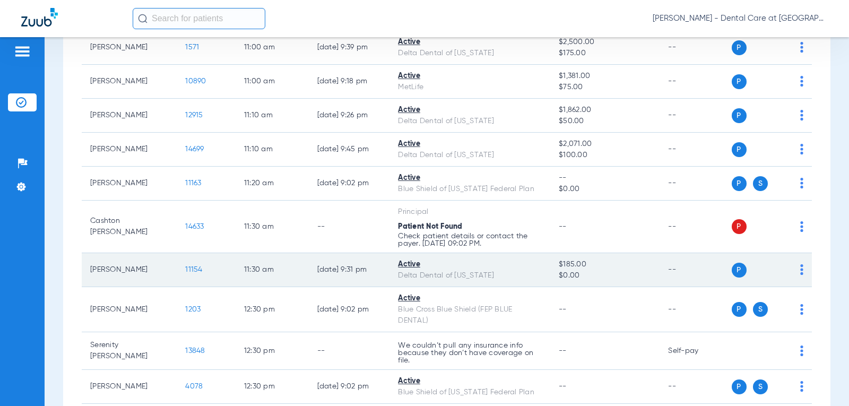 The width and height of the screenshot is (849, 406). I want to click on input: Search for patients, so click(199, 19).